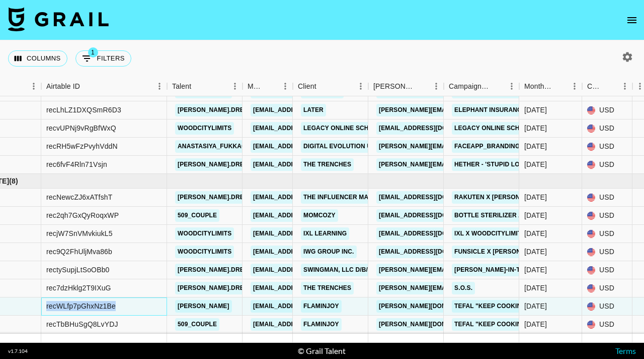 This screenshot has width=644, height=359. Describe the element at coordinates (38, 59) in the screenshot. I see `button: Select columns` at that location.